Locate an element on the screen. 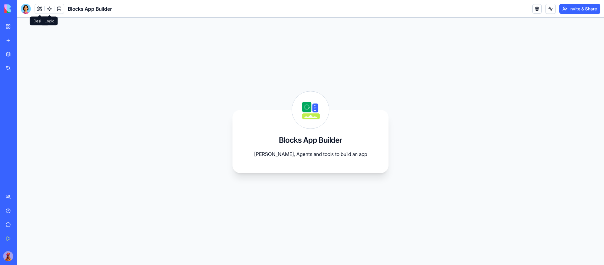 This screenshot has height=265, width=604. img: logo is located at coordinates (24, 9).